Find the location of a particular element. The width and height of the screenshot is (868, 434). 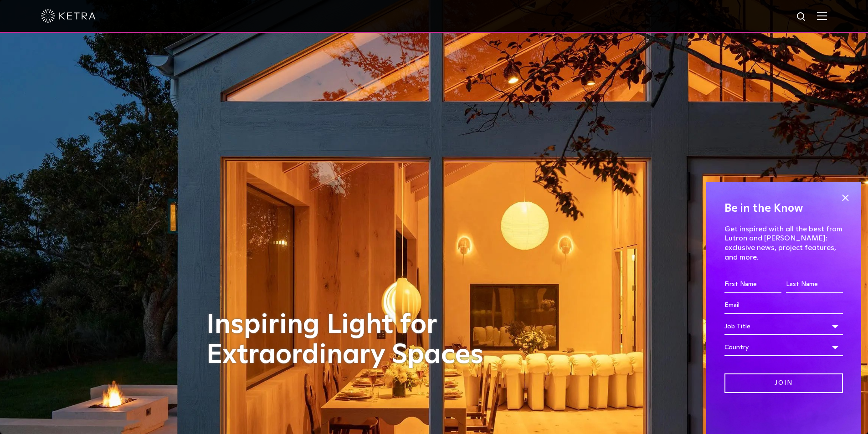

div: Job Title is located at coordinates (784, 327).